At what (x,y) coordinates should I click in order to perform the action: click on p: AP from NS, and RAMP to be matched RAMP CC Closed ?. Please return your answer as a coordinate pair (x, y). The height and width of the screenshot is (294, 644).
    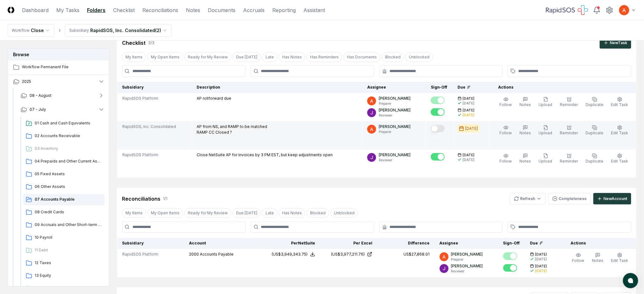
    Looking at the image, I should click on (232, 129).